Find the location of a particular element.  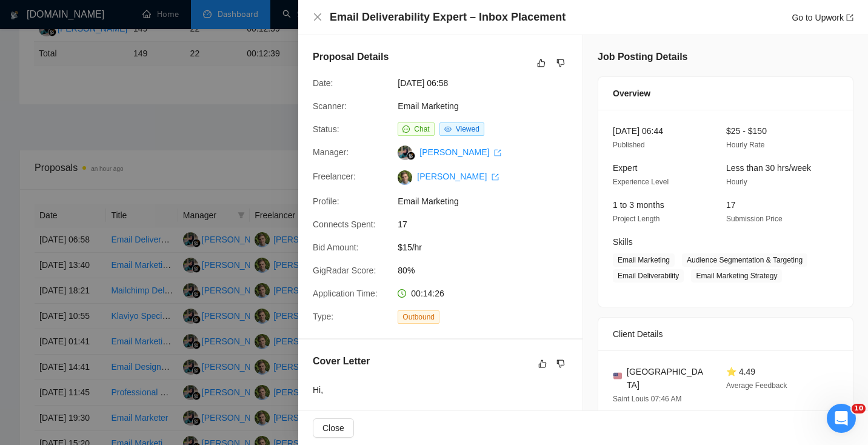

h5: Job Posting Details is located at coordinates (643, 57).